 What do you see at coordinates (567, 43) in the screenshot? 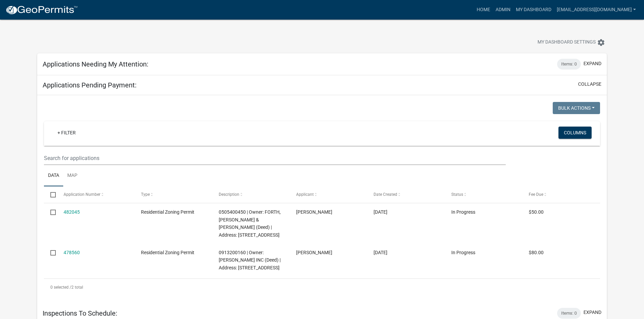
I see `span: My Dashboard Settings` at bounding box center [567, 43].